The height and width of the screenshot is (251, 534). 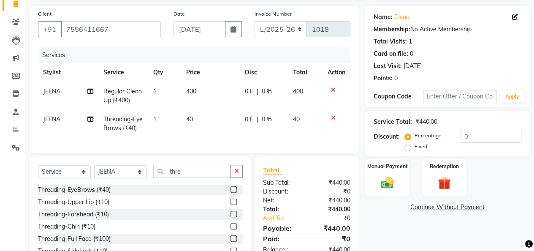 I want to click on div: Threading-Upper Lip (₹10), so click(x=73, y=202).